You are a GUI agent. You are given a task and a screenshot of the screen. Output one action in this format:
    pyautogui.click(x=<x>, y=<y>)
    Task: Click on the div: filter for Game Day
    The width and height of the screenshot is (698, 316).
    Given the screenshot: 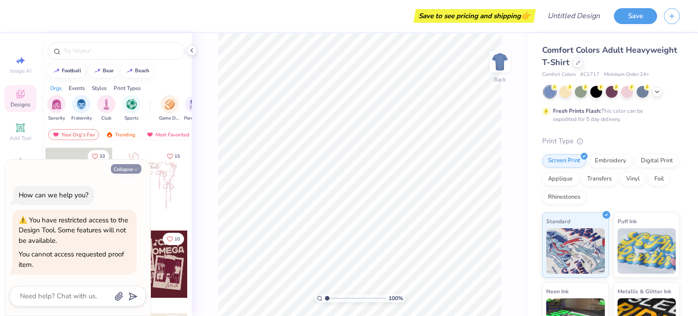 What is the action you would take?
    pyautogui.click(x=169, y=108)
    